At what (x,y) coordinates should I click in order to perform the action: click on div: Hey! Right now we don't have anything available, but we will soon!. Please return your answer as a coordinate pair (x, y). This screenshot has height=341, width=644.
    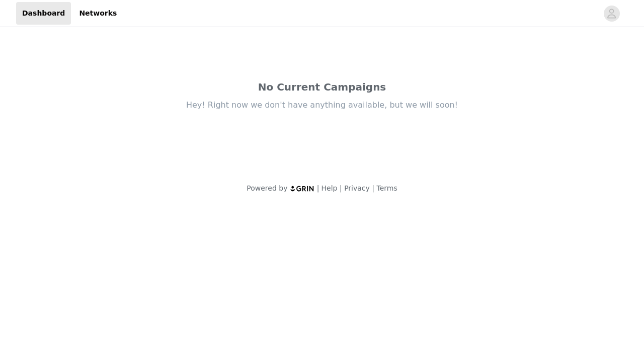
    Looking at the image, I should click on (322, 105).